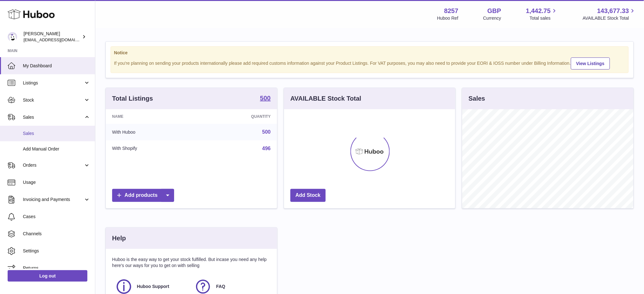  I want to click on span: Stock, so click(53, 100).